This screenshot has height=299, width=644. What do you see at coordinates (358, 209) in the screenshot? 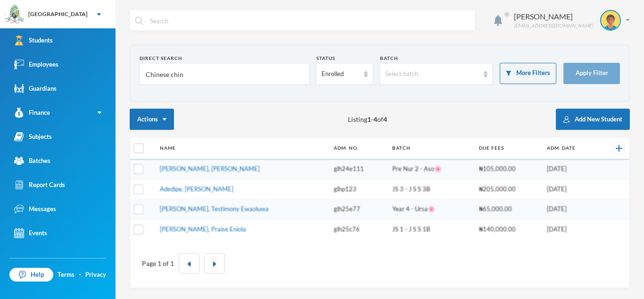
I see `td: glh25e77` at bounding box center [358, 209].